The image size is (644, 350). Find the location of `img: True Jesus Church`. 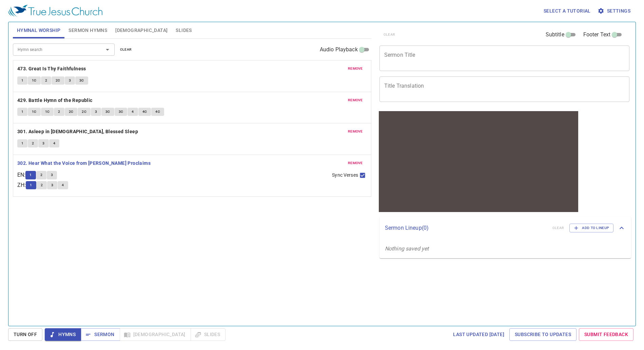

img: True Jesus Church is located at coordinates (55, 11).